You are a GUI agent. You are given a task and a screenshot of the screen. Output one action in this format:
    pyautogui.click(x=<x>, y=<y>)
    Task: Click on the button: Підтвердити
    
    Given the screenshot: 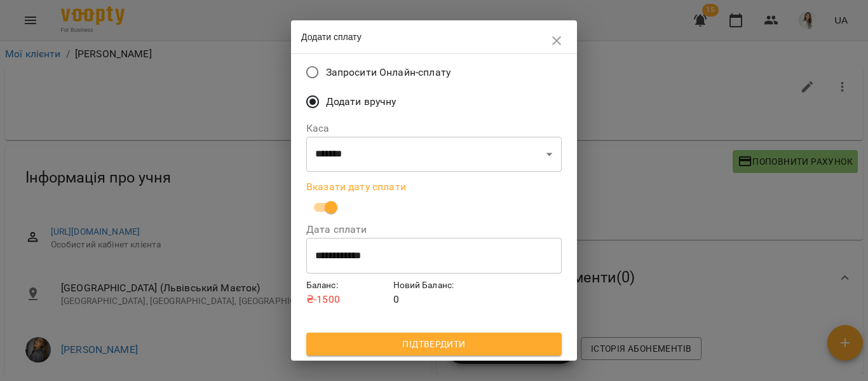 What is the action you would take?
    pyautogui.click(x=434, y=344)
    